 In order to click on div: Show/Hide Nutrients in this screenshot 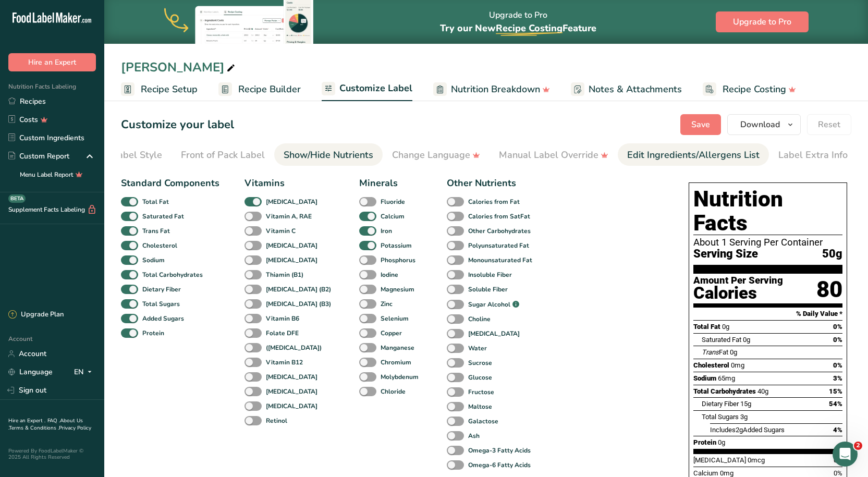, I will do `click(328, 155)`.